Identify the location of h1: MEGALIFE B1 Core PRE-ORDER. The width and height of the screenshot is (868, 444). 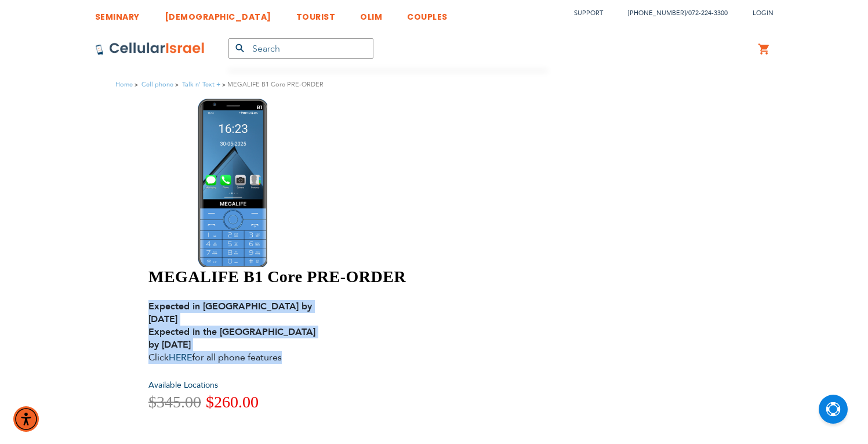
(351, 277).